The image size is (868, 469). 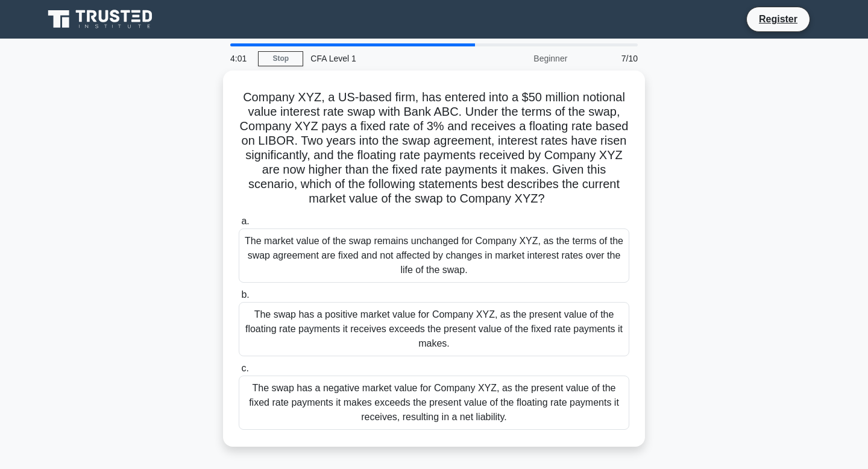 I want to click on div: Beginner, so click(x=521, y=59).